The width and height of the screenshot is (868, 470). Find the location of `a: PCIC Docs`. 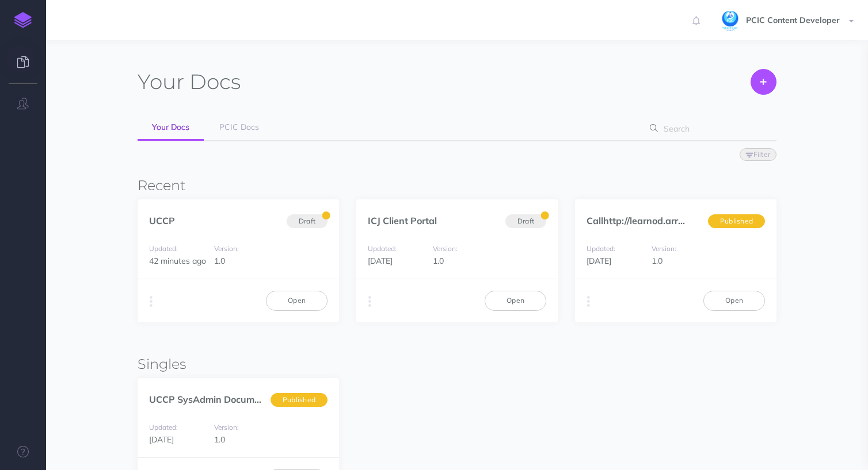

a: PCIC Docs is located at coordinates (239, 127).